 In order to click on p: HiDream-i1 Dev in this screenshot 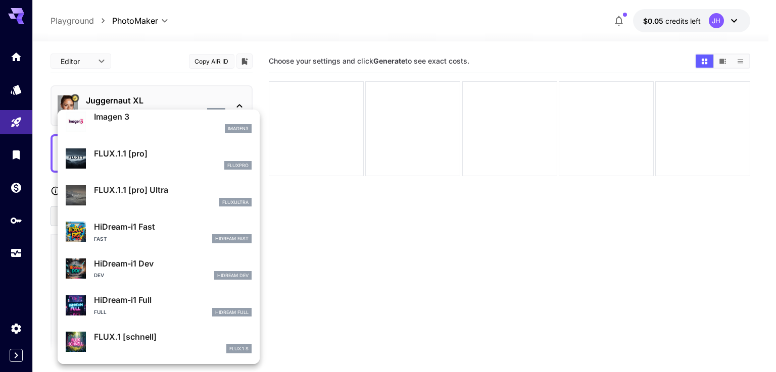, I will do `click(173, 264)`.